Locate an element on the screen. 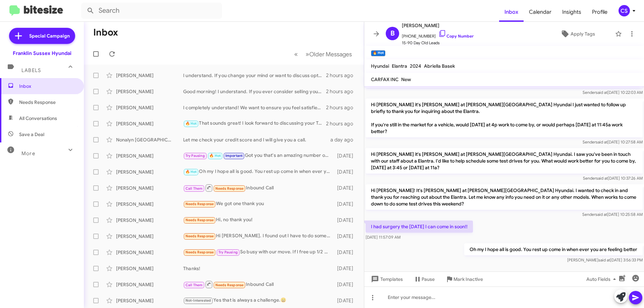 Image resolution: width=644 pixels, height=308 pixels. div: I completely understand! We want to ensure you feel satisfied with any offer. Would you like to s... is located at coordinates (254, 107).